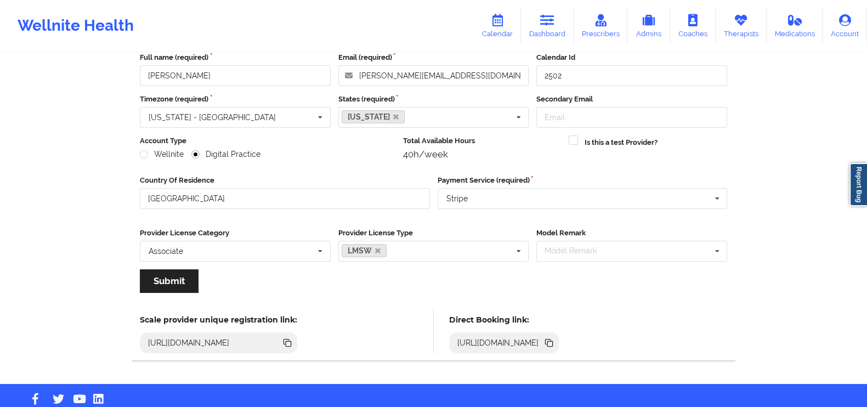 The width and height of the screenshot is (867, 407). I want to click on input: Calendar Id, so click(632, 76).